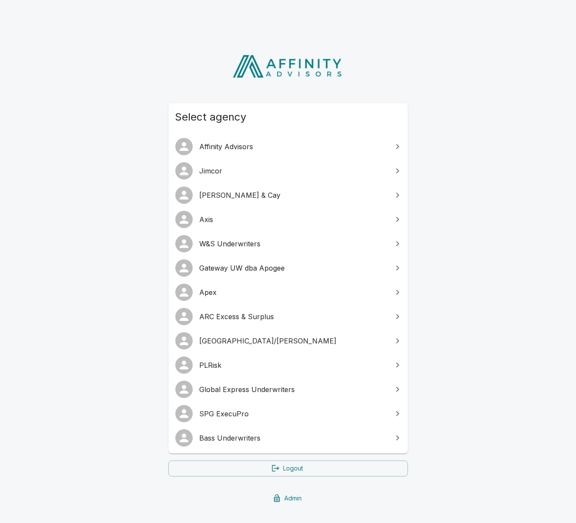 Image resolution: width=576 pixels, height=523 pixels. Describe the element at coordinates (293, 414) in the screenshot. I see `span: SPG ExecuPro` at that location.